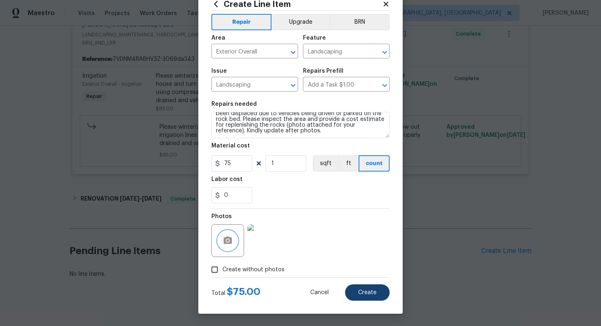 Image resolution: width=601 pixels, height=326 pixels. Describe the element at coordinates (227, 179) in the screenshot. I see `h5: Labor cost` at that location.